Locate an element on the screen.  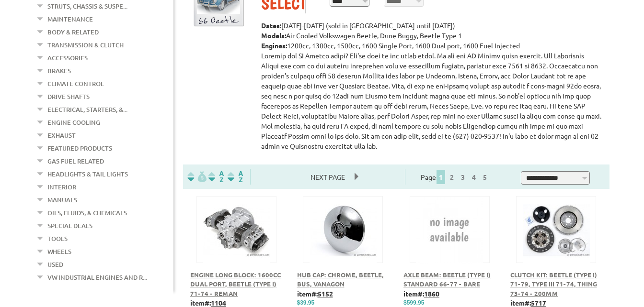
a: Climate Control is located at coordinates (75, 84).